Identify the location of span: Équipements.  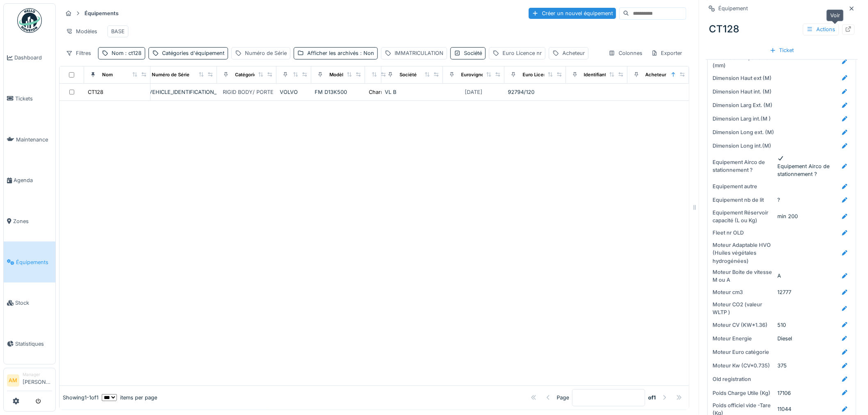
(34, 262).